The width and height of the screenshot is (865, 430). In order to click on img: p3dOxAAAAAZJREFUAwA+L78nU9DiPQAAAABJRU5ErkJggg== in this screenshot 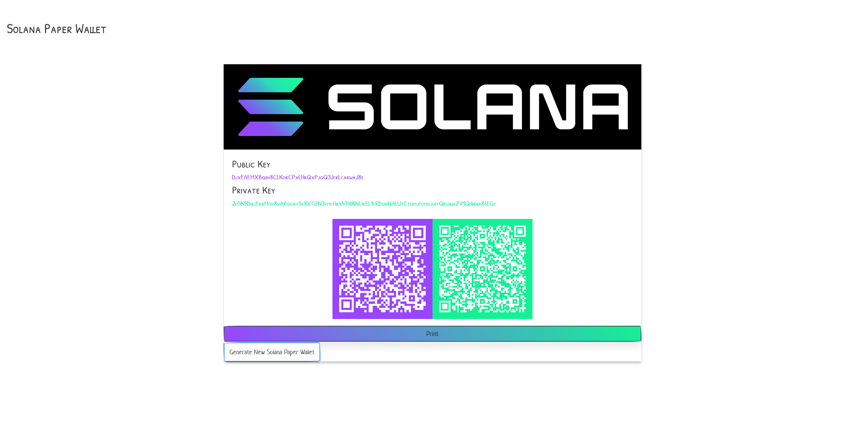, I will do `click(483, 269)`.